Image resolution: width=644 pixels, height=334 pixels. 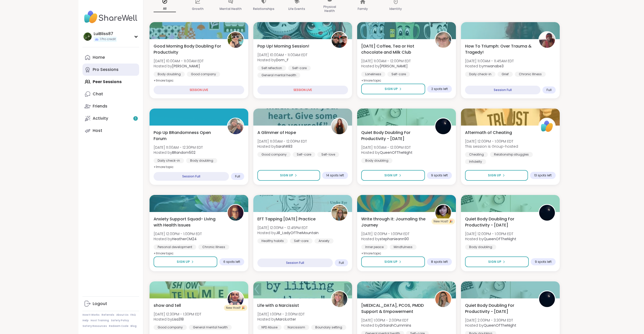 What do you see at coordinates (111, 106) in the screenshot?
I see `a: Friends` at bounding box center [111, 106].